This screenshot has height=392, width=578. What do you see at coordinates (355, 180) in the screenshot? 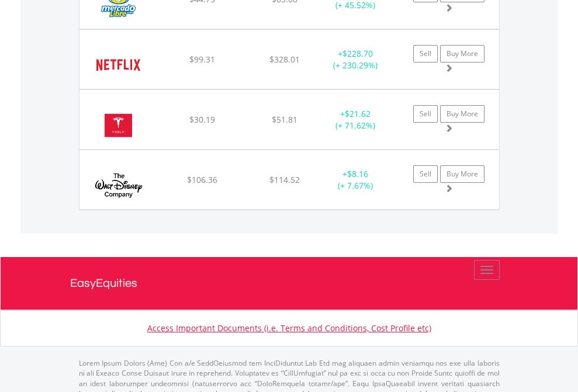
I see `div: + (+ 7.67%)` at bounding box center [355, 180].